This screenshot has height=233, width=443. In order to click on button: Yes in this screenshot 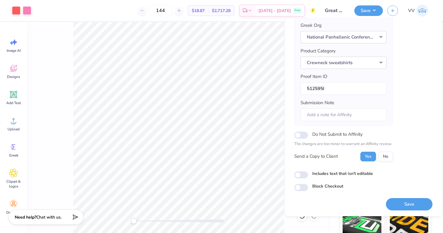, I will do `click(368, 156)`.